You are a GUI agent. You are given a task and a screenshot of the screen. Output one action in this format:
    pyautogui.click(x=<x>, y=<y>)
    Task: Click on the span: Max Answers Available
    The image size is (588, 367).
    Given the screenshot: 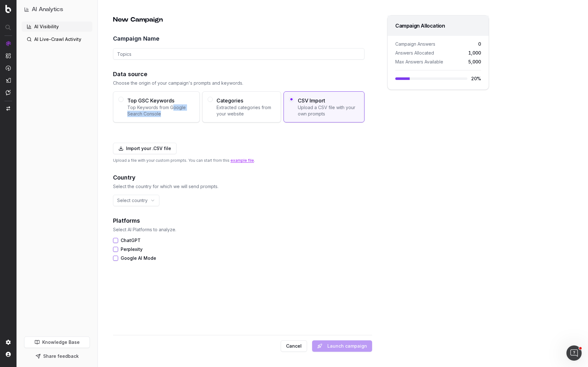 What is the action you would take?
    pyautogui.click(x=419, y=62)
    